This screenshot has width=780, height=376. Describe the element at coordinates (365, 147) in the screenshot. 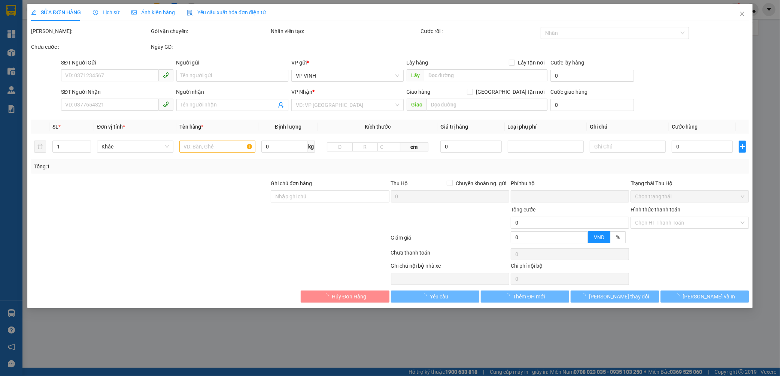

I see `input: R` at that location.